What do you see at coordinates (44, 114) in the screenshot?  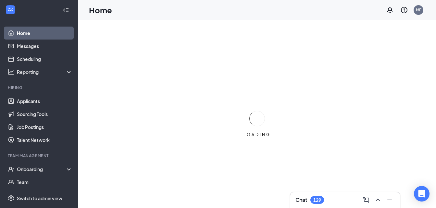 I see `a: Sourcing Tools` at bounding box center [44, 114].